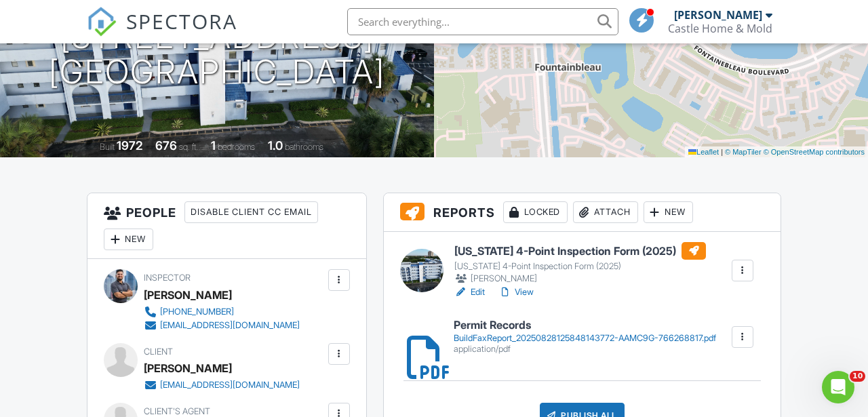 The image size is (868, 417). Describe the element at coordinates (582, 212) in the screenshot. I see `h3: Reports` at that location.